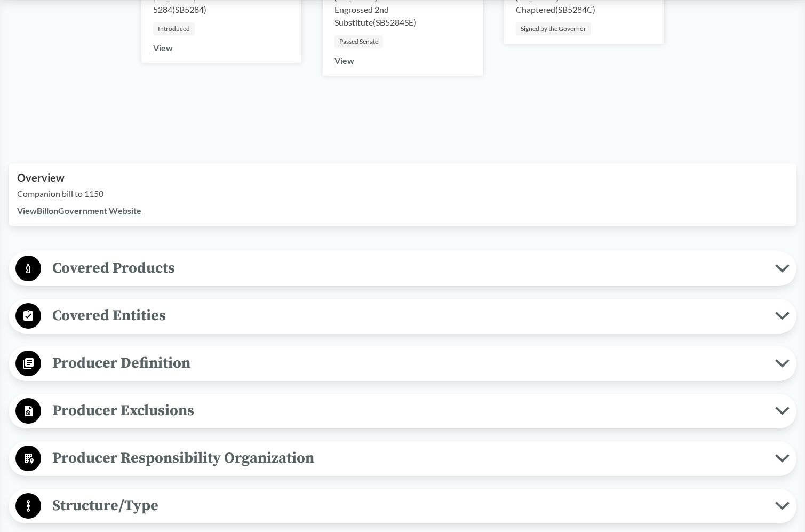  I want to click on h2: Overview, so click(402, 178).